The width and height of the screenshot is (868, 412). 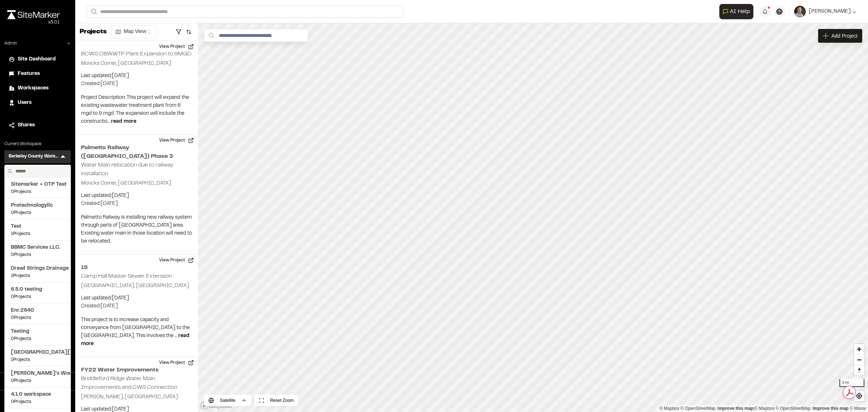 I want to click on a: Maxar, so click(x=858, y=408).